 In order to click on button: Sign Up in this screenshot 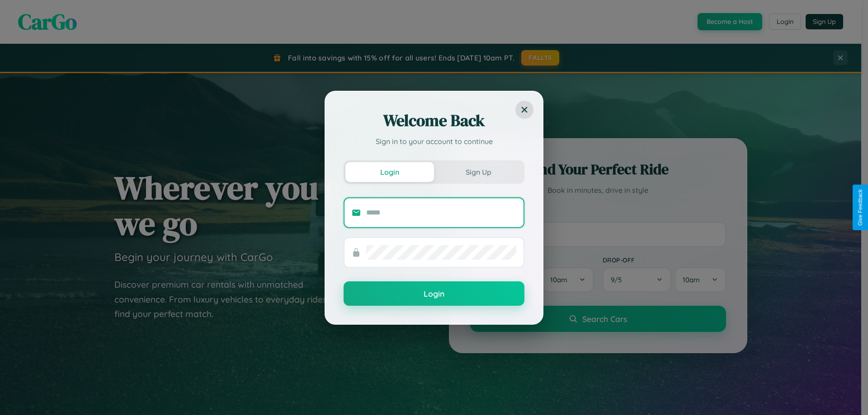, I will do `click(478, 172)`.